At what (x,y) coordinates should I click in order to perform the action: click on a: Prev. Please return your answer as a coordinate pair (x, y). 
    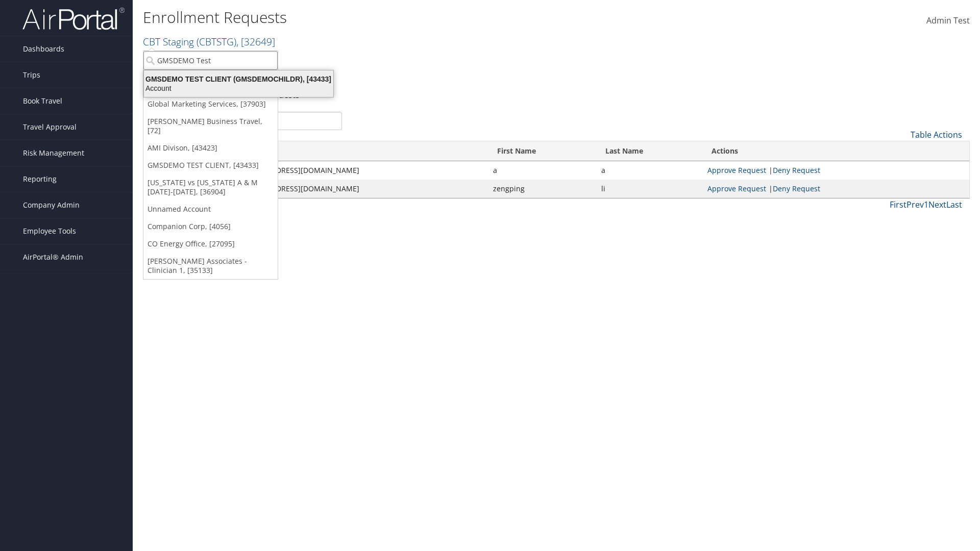
    Looking at the image, I should click on (915, 205).